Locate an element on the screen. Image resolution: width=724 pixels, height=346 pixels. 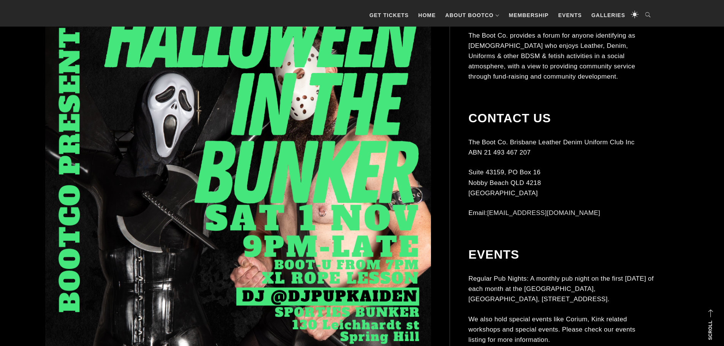
p: Email: is located at coordinates (561, 213).